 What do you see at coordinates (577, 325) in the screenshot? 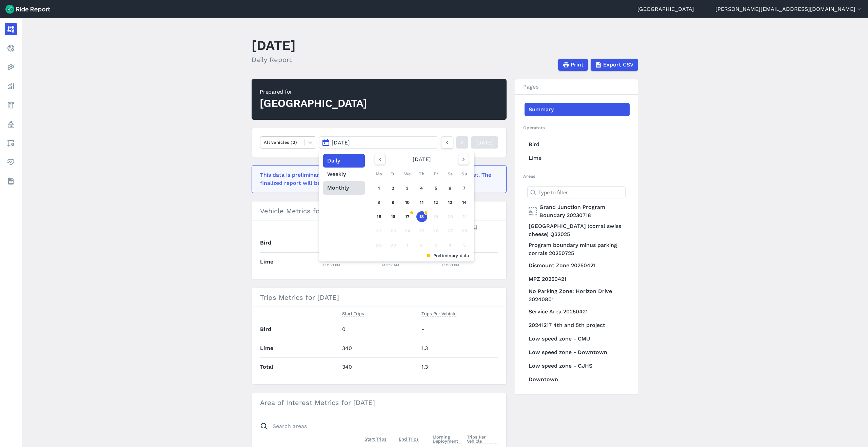
I see `a: 20241217 4th and 5th project` at bounding box center [577, 325].